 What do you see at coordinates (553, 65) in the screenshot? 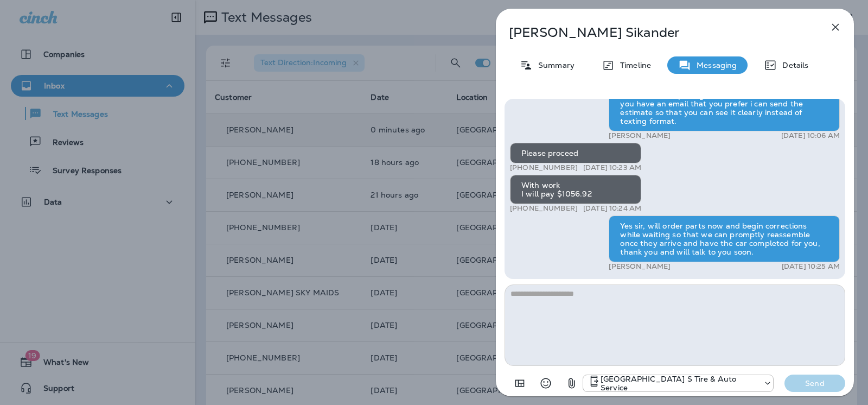
I see `p: Summary` at bounding box center [553, 65].